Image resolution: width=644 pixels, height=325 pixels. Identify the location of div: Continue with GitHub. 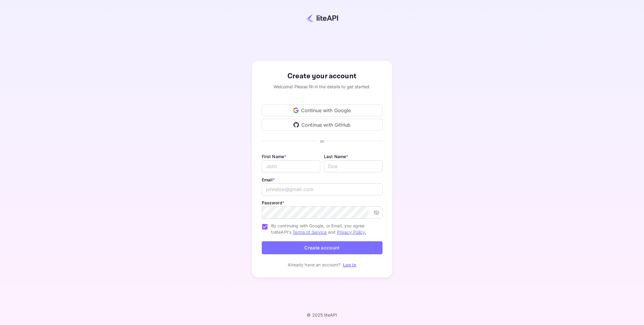
(322, 125).